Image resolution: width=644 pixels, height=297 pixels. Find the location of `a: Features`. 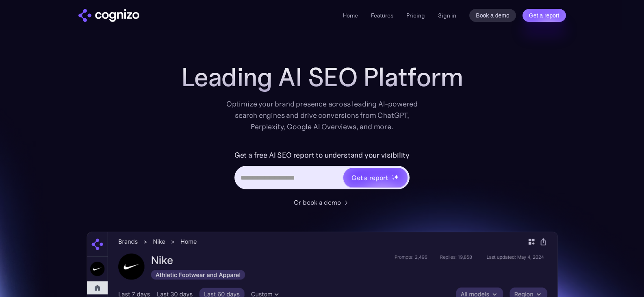

a: Features is located at coordinates (382, 15).